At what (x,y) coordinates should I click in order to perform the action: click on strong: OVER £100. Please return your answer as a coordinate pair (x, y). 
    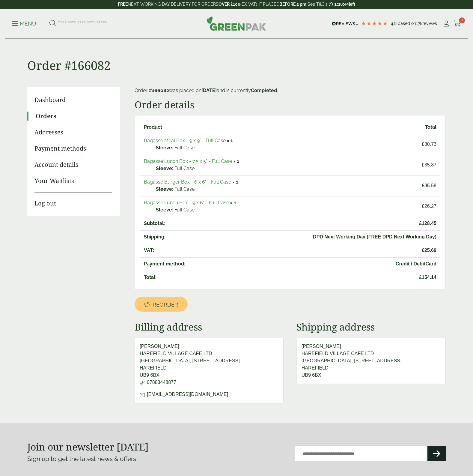
    Looking at the image, I should click on (229, 4).